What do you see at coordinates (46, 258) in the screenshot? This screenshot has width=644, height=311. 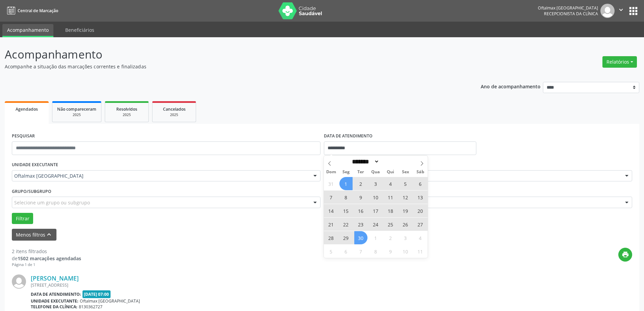 I see `div: de` at bounding box center [46, 258].